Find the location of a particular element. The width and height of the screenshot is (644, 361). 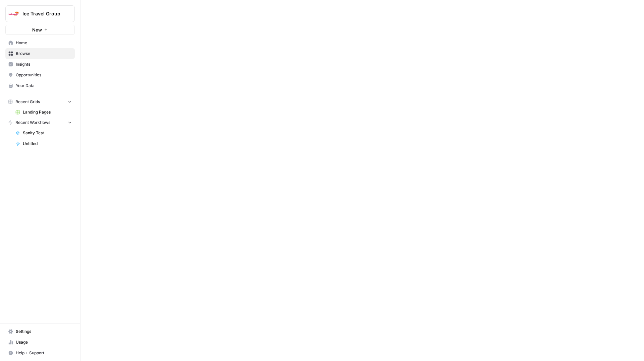

a: Your Data is located at coordinates (40, 86).